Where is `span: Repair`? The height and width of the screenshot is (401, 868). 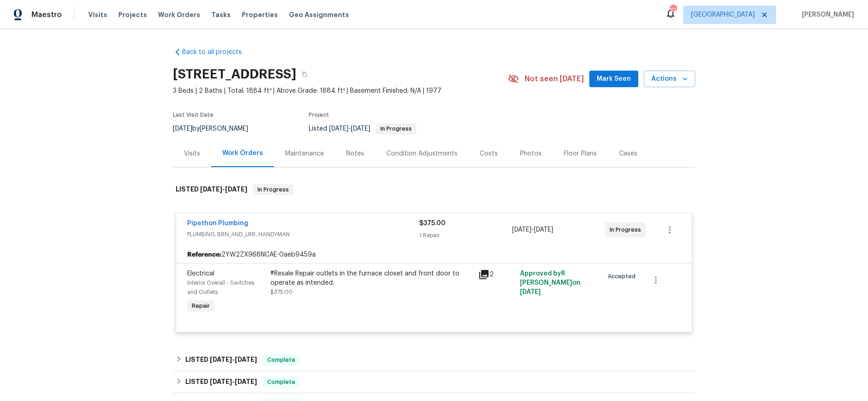 span: Repair is located at coordinates (201, 306).